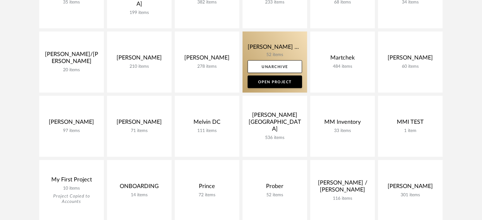 The image size is (482, 220). Describe the element at coordinates (343, 60) in the screenshot. I see `div: Martchek` at that location.